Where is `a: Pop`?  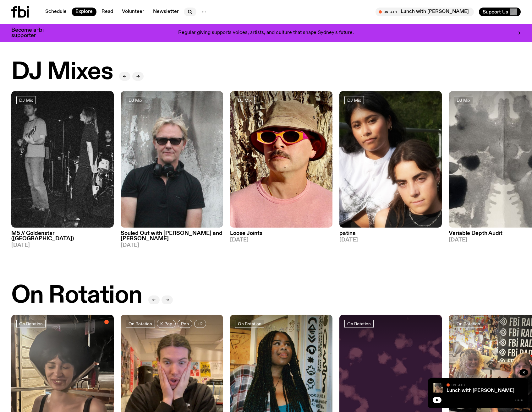
a: Pop is located at coordinates (184, 324).